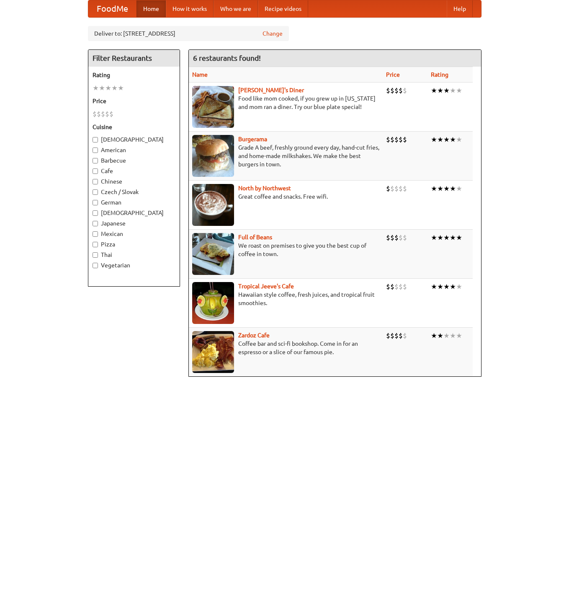  Describe the element at coordinates (134, 75) in the screenshot. I see `h5: Rating` at that location.